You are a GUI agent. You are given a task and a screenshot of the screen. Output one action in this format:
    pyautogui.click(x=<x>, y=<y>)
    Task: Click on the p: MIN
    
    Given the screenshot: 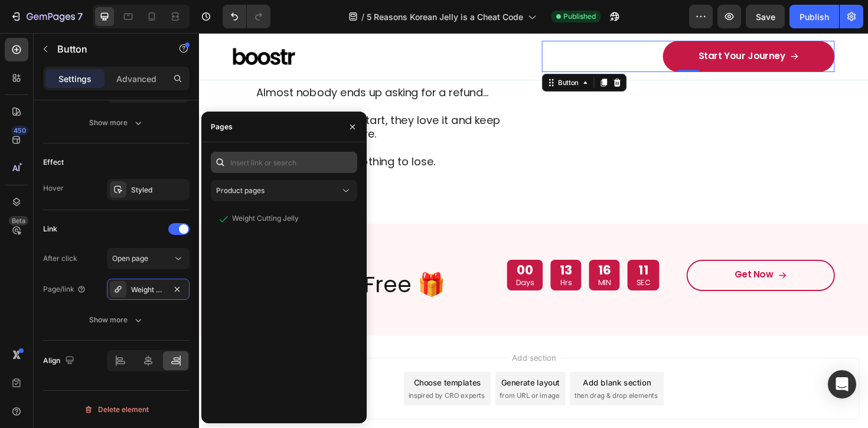 What is the action you would take?
    pyautogui.click(x=428, y=265)
    